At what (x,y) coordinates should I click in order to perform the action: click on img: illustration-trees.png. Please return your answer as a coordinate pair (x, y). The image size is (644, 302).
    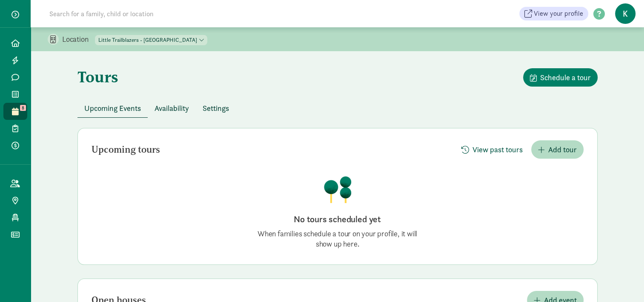
    Looking at the image, I should click on (337, 189).